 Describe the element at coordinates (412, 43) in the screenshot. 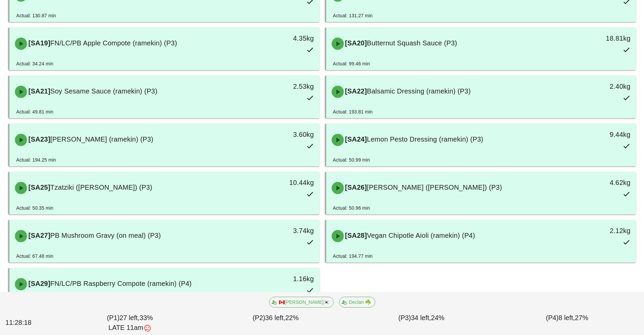

I see `span: Butternut Squash Sauce (P3)` at that location.